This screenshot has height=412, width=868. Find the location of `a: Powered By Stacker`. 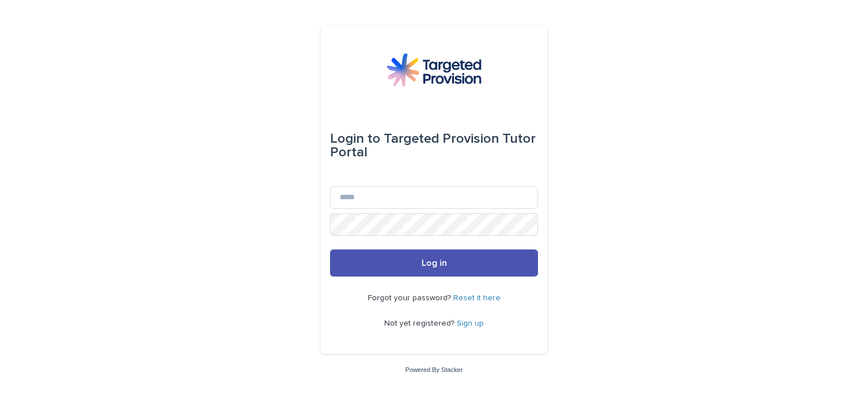

a: Powered By Stacker is located at coordinates (434, 370).